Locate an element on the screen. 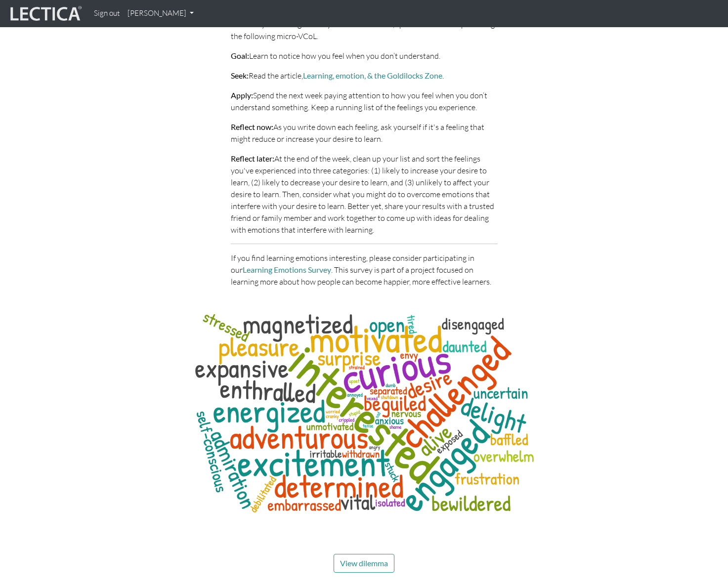 The width and height of the screenshot is (728, 587). img: lecticalive is located at coordinates (45, 14).